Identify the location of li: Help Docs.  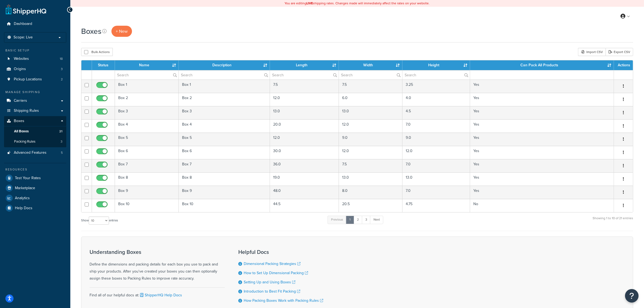
(35, 208).